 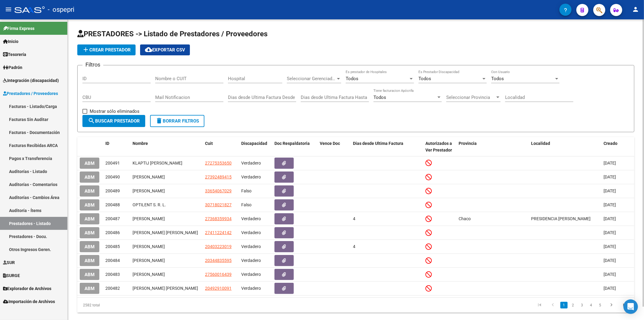 I want to click on datatable-header-cell: Nombre, so click(x=167, y=147).